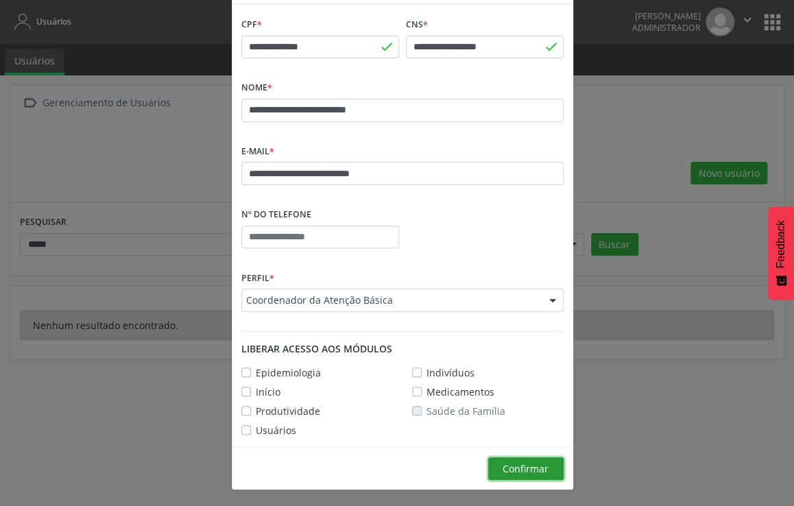 Image resolution: width=794 pixels, height=506 pixels. Describe the element at coordinates (288, 372) in the screenshot. I see `label: Epidemiologia` at that location.